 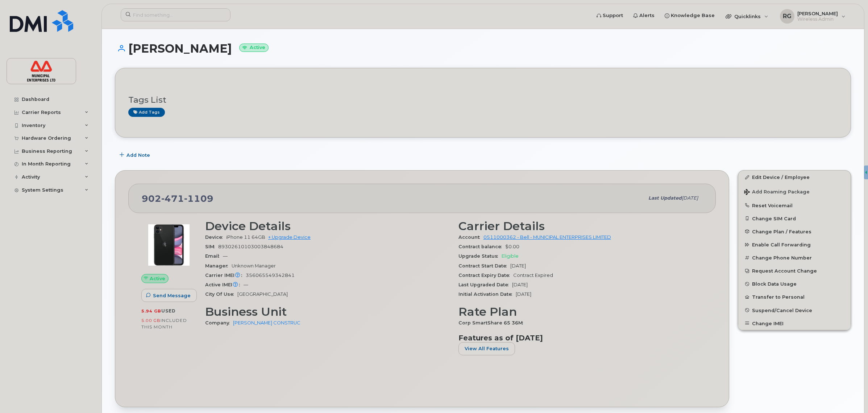 What do you see at coordinates (172, 295) in the screenshot?
I see `span: Send Message` at bounding box center [172, 295].